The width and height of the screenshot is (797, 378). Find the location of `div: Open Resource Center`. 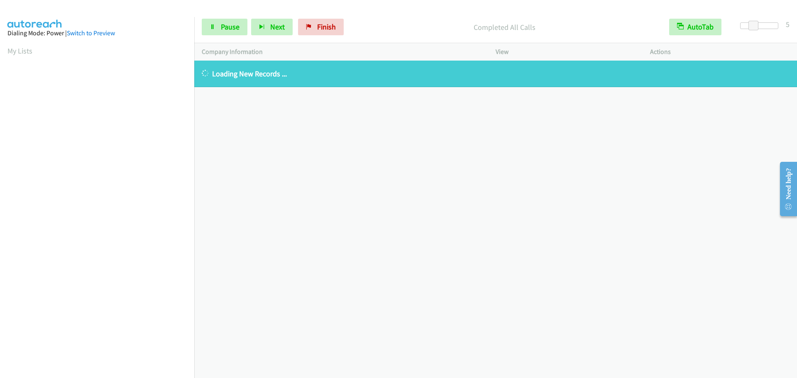

div: Open Resource Center is located at coordinates (15, 33).